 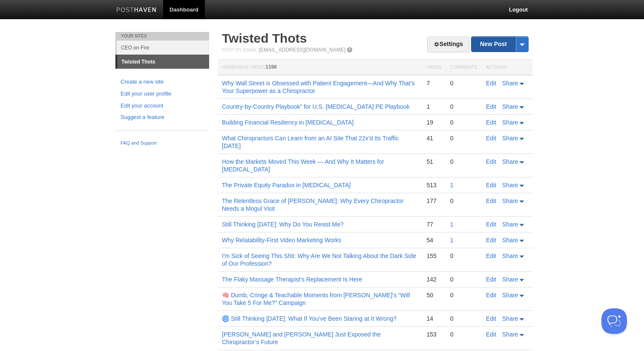 What do you see at coordinates (318, 87) in the screenshot?
I see `a: Why Wall Street is Obsessed with Patient Engagement—And Why That’s Your Superpower as a Chiropractor` at bounding box center [318, 87].